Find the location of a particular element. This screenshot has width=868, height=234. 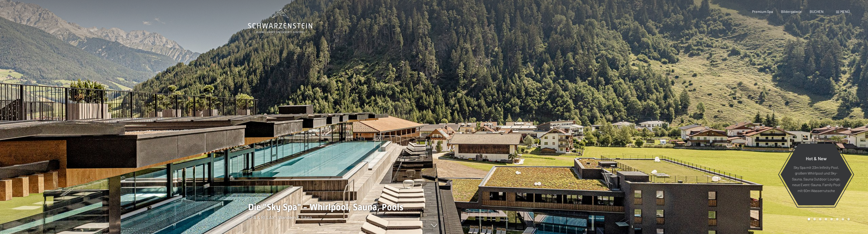

a: Bildergalerie is located at coordinates (791, 11).